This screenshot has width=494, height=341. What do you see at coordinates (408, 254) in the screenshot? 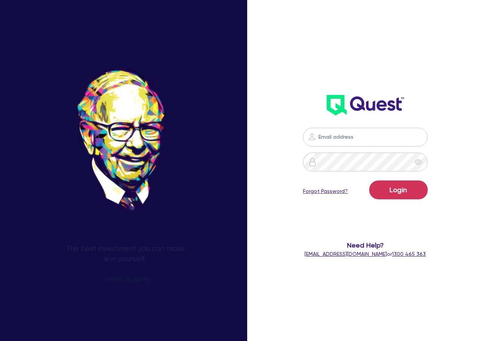
I see `tcxspan: Call 1300 465 363 via 3CX` at bounding box center [408, 254].